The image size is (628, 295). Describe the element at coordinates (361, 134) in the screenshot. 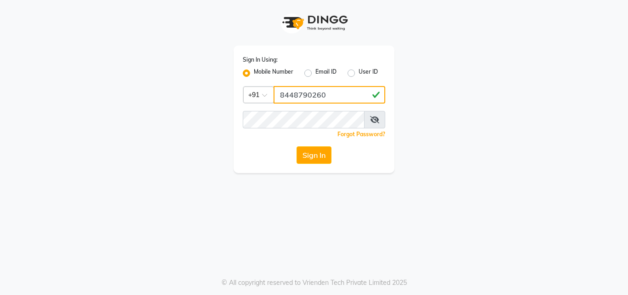

I see `a: Forgot Password?` at that location.